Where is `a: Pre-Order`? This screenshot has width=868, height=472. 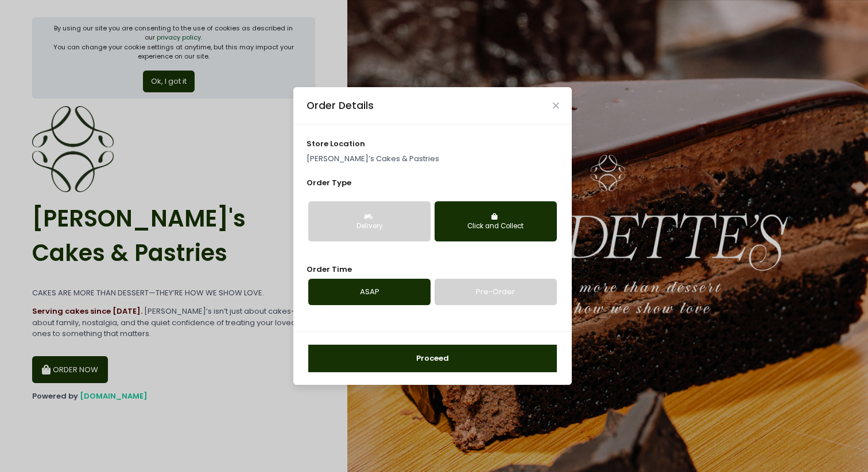
a: Pre-Order is located at coordinates (496, 292).